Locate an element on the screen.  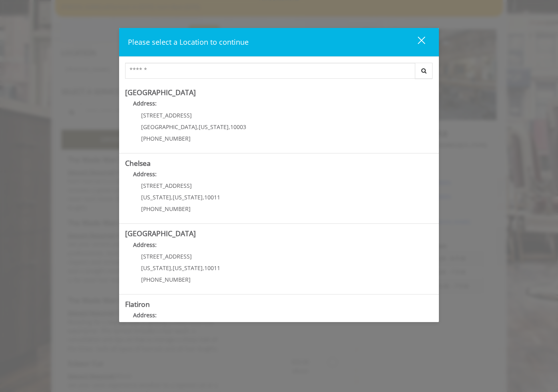
div: close dialog is located at coordinates (416, 42).